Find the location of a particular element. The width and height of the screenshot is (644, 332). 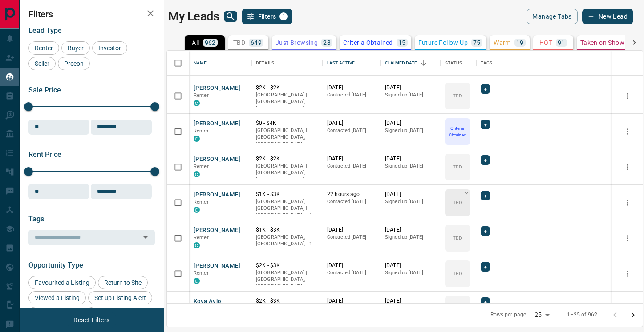

p: 91 is located at coordinates (561, 43).